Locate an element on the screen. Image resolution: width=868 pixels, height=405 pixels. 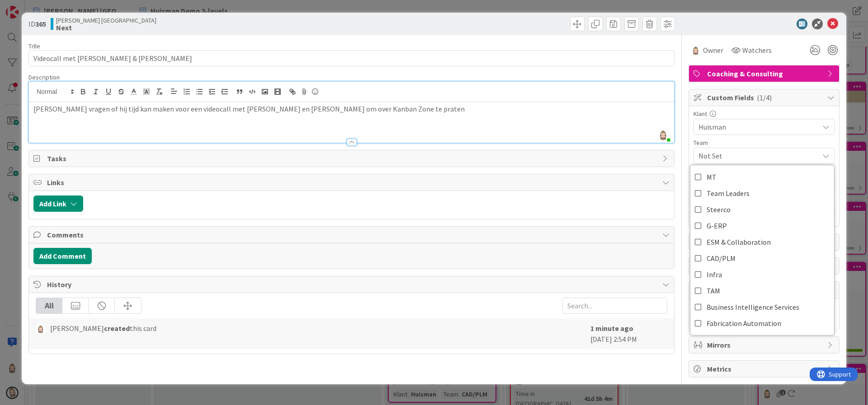
a: CAD/PLM is located at coordinates (762, 258).